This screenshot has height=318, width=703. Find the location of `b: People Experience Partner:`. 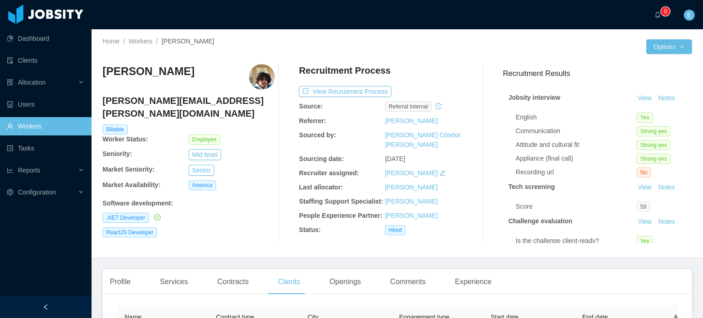

b: People Experience Partner: is located at coordinates (341, 216).